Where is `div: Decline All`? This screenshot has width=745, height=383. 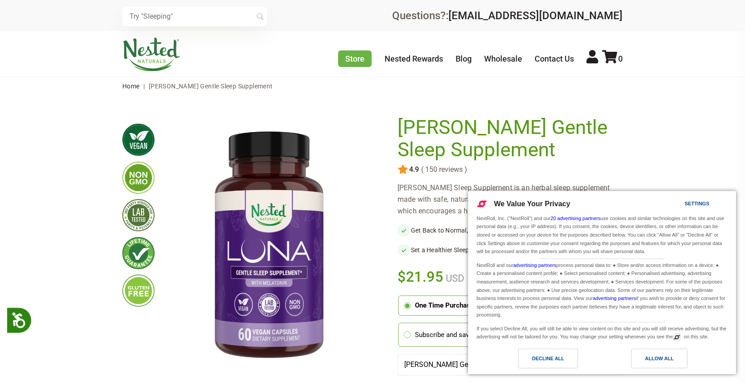 div: Decline All is located at coordinates (548, 359).